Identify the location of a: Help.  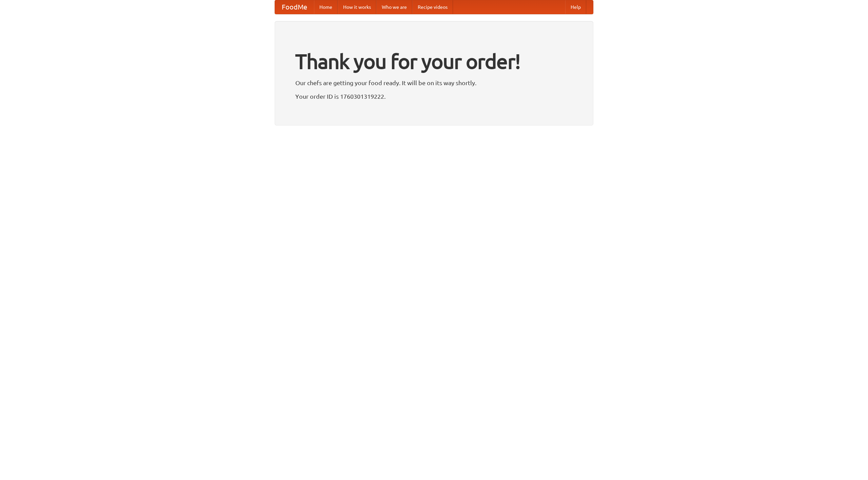
(576, 7).